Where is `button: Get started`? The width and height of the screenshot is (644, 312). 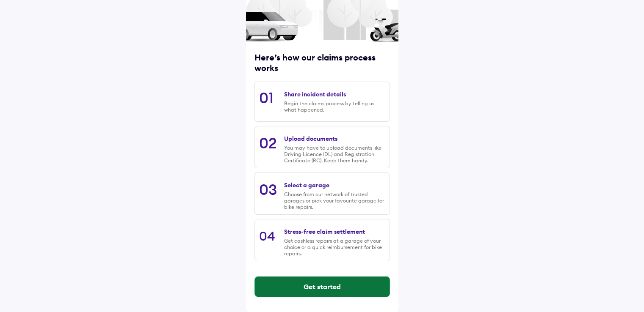
button: Get started is located at coordinates (322, 287).